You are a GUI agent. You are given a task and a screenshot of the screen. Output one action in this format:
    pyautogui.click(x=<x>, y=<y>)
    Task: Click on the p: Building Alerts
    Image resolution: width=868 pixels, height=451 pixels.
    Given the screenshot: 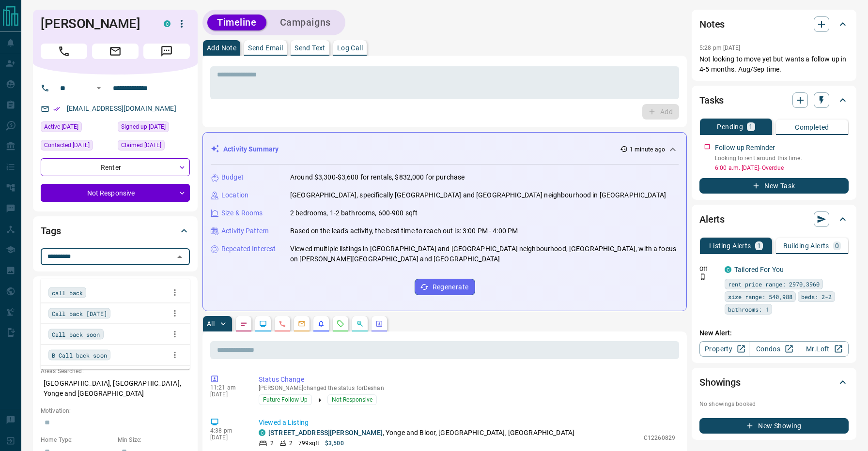 What is the action you would take?
    pyautogui.click(x=806, y=246)
    